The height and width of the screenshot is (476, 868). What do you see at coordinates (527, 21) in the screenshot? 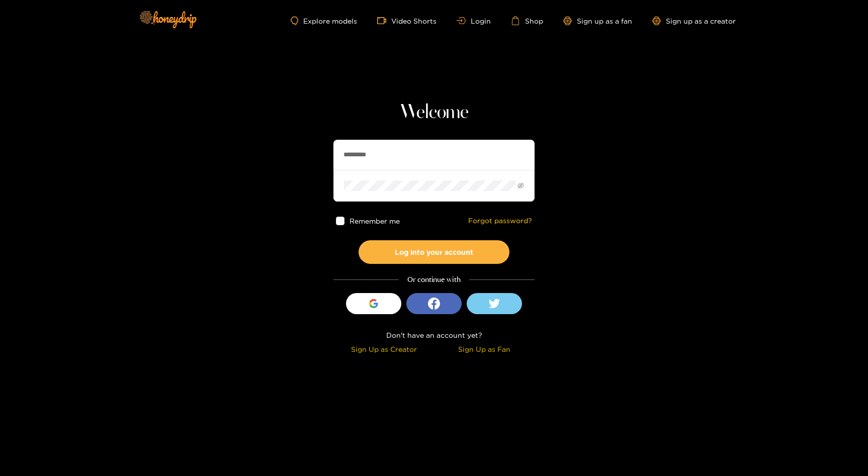
I see `a: Shop` at bounding box center [527, 21].